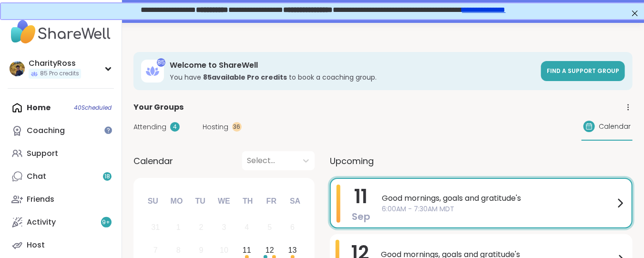 This screenshot has width=644, height=258. What do you see at coordinates (17, 68) in the screenshot?
I see `img: CharityRoss` at bounding box center [17, 68].